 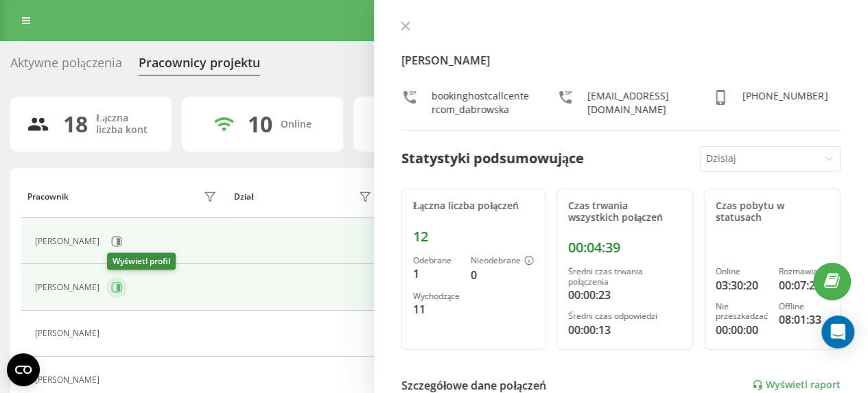 I want to click on div: Nieodebrane, so click(x=502, y=261).